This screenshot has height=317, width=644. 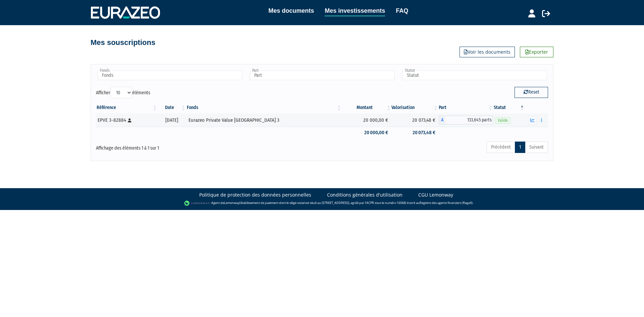 I want to click on a: Mes investissements, so click(x=355, y=11).